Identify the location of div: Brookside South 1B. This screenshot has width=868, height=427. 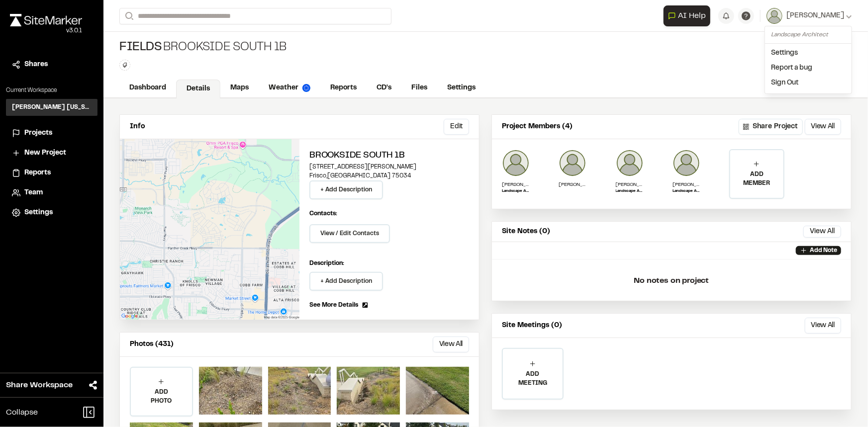
(203, 48).